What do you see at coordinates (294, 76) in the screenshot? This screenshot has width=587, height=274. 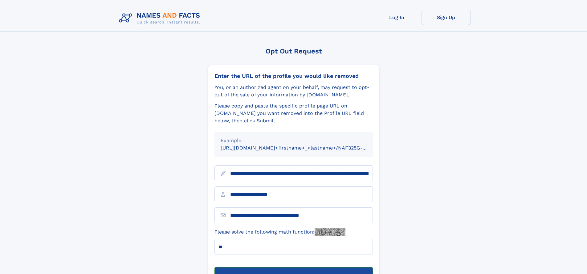 I see `div: Enter the URL of the profile you would like removed` at bounding box center [294, 76].